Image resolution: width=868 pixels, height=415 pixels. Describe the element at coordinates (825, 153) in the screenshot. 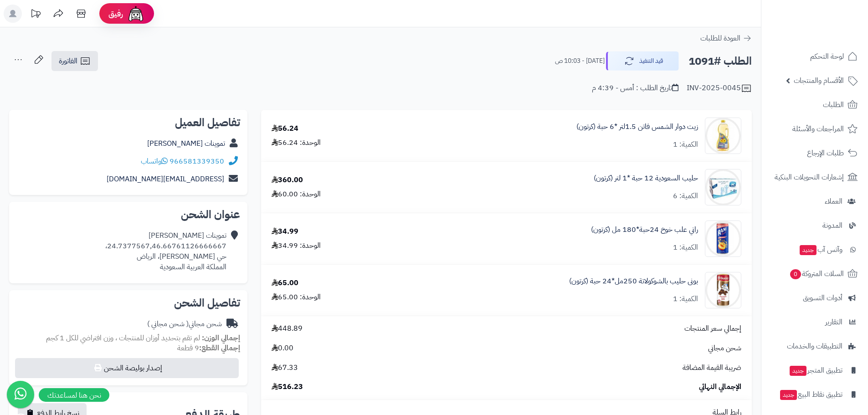

I see `span: طلبات الإرجاع` at that location.